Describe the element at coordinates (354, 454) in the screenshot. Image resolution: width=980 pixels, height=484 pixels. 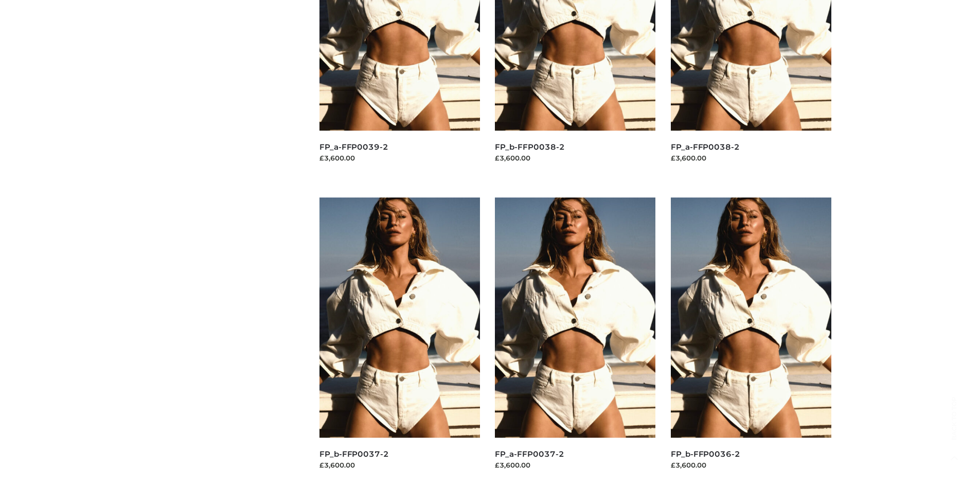
I see `a: FP_b-FFP0037-2` at that location.